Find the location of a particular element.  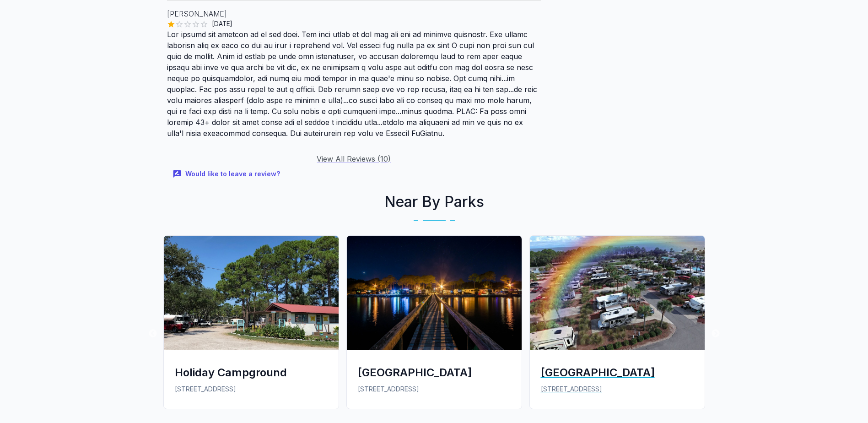

h2: Near By Parks is located at coordinates (434, 202).